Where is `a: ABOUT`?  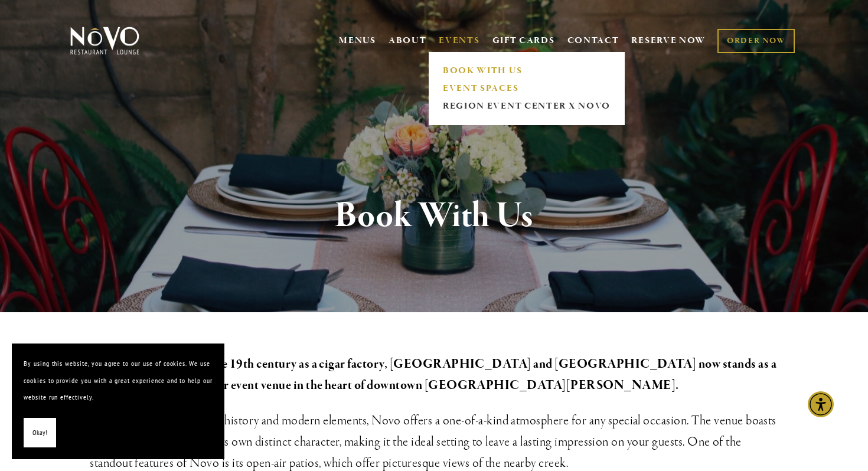
a: ABOUT is located at coordinates (407, 41).